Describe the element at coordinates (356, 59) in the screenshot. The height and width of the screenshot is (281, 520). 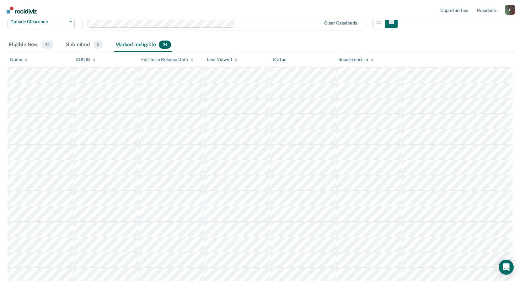
I see `div: Snooze ends in` at that location.